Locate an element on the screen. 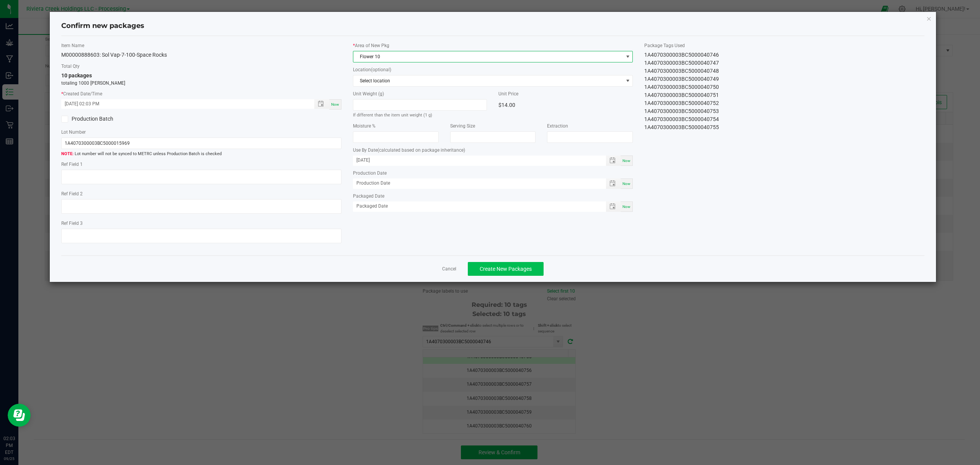 The width and height of the screenshot is (980, 465). span: Lot number will not be synced to METRC unless Production Batch is checked is located at coordinates (201, 154).